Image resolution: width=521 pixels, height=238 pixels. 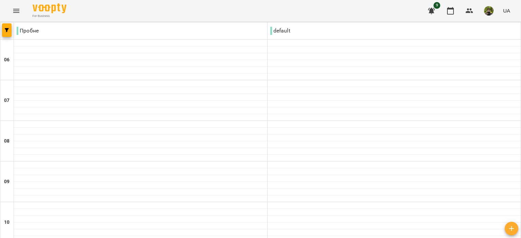 What do you see at coordinates (489, 11) in the screenshot?
I see `img: fec4bf7ef3f37228adbfcb2cb62aae31.jpg` at bounding box center [489, 11].